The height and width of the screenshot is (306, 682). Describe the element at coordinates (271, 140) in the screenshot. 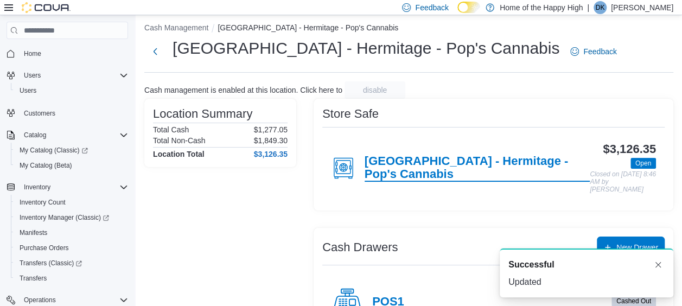

I see `p: $1,849.30` at that location.